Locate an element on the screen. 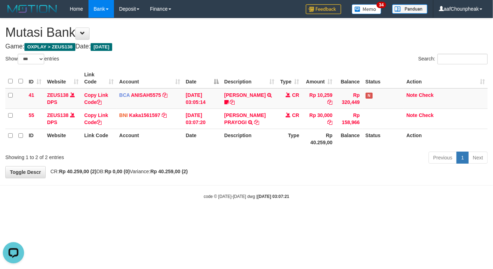 The width and height of the screenshot is (493, 269). th: Account is located at coordinates (150, 139).